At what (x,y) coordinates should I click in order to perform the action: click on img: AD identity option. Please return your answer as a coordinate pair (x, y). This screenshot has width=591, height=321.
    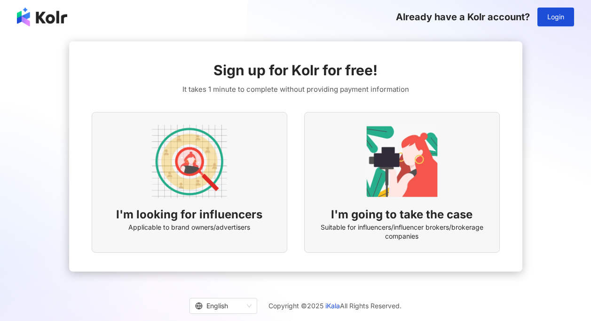
    Looking at the image, I should click on (190, 161).